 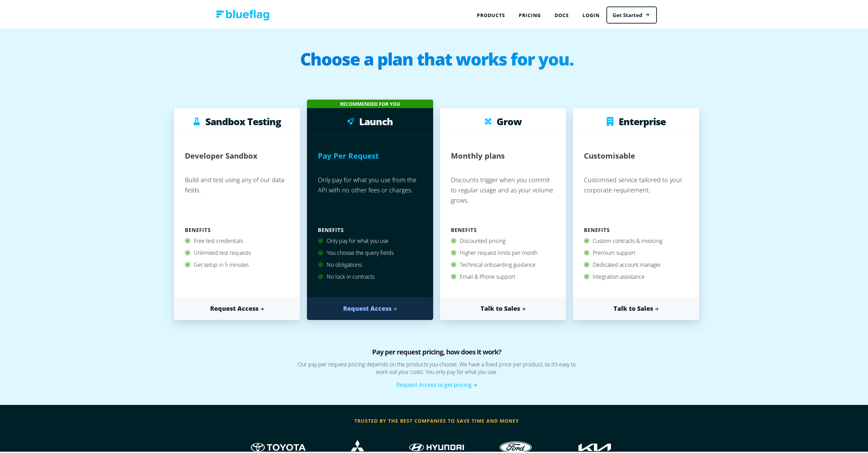 What do you see at coordinates (509, 120) in the screenshot?
I see `h3: Grow` at bounding box center [509, 120].